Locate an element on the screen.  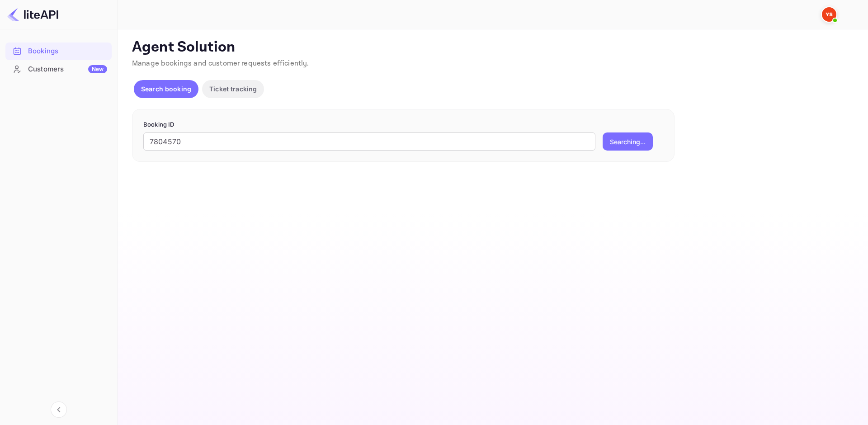
img: LiteAPI logo is located at coordinates (32, 14).